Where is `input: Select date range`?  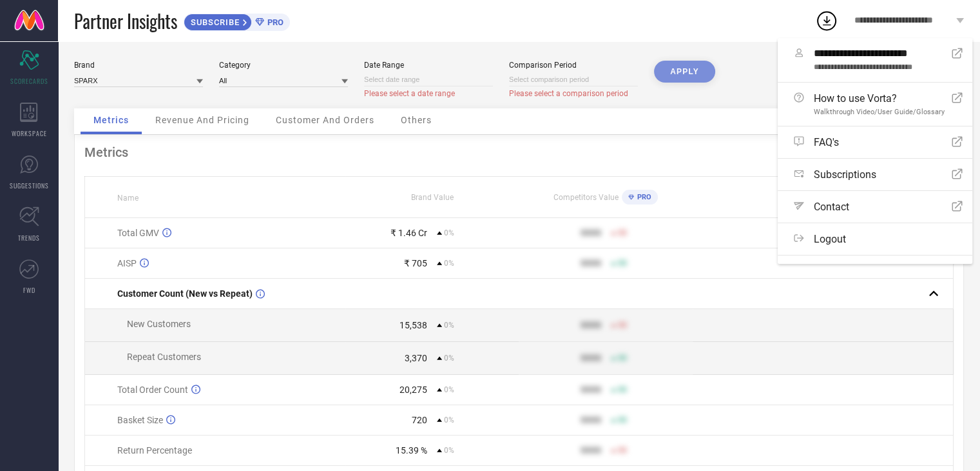
input: Select date range is located at coordinates (429, 79).